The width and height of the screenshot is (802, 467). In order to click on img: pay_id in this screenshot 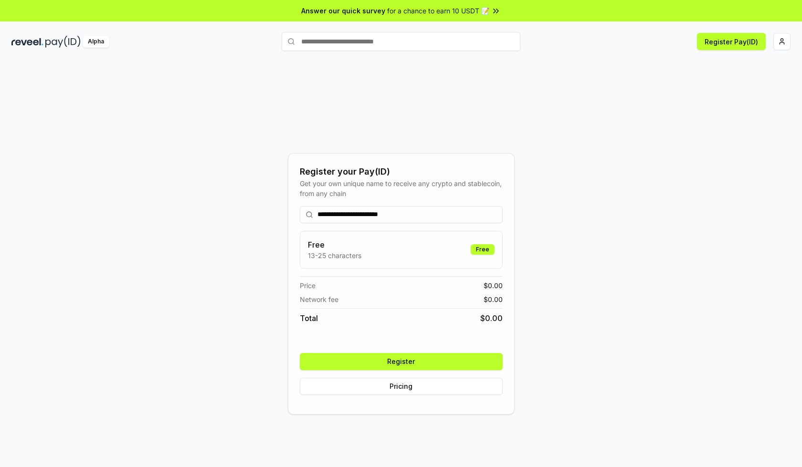, I will do `click(63, 42)`.